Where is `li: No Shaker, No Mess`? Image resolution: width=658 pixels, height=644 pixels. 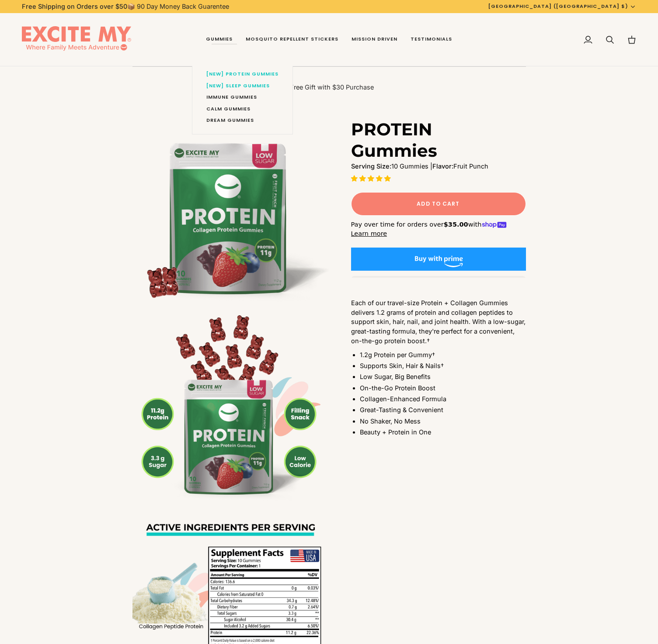
li: No Shaker, No Mess is located at coordinates (443, 421).